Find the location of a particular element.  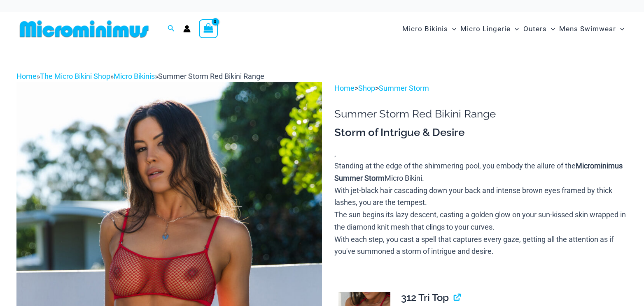

span: 312 Tri Top is located at coordinates (425, 298).